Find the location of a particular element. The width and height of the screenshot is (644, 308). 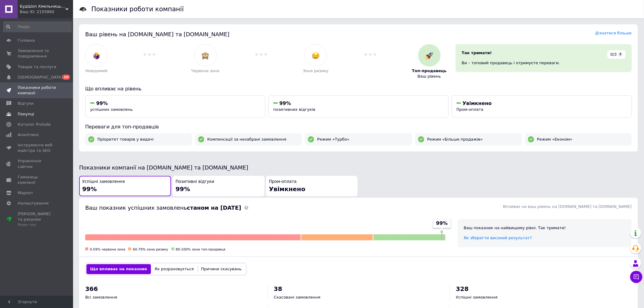

a: Дізнатися більше is located at coordinates (613, 33).